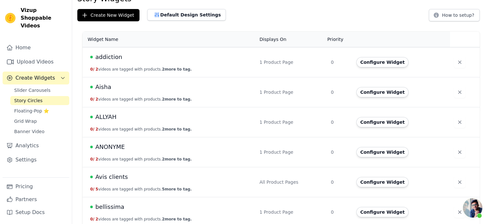  I want to click on a: Floating-Pop ⭐, so click(40, 111).